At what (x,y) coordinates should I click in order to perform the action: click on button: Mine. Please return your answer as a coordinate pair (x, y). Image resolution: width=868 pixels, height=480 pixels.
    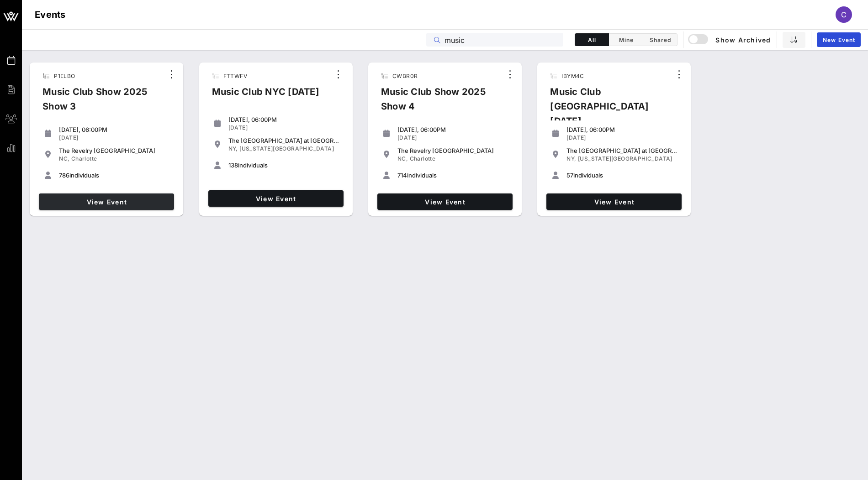
    Looking at the image, I should click on (626, 40).